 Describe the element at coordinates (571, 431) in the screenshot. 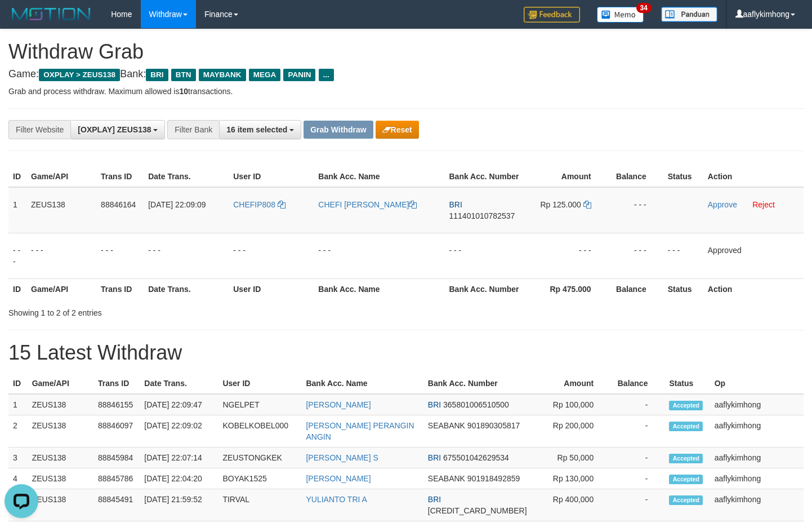

I see `td: Rp 200,000` at that location.